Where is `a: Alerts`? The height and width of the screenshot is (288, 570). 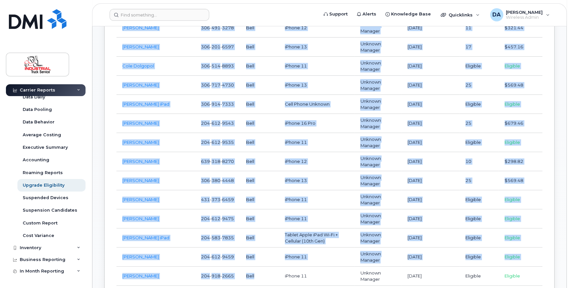
a: Alerts is located at coordinates (367, 14).